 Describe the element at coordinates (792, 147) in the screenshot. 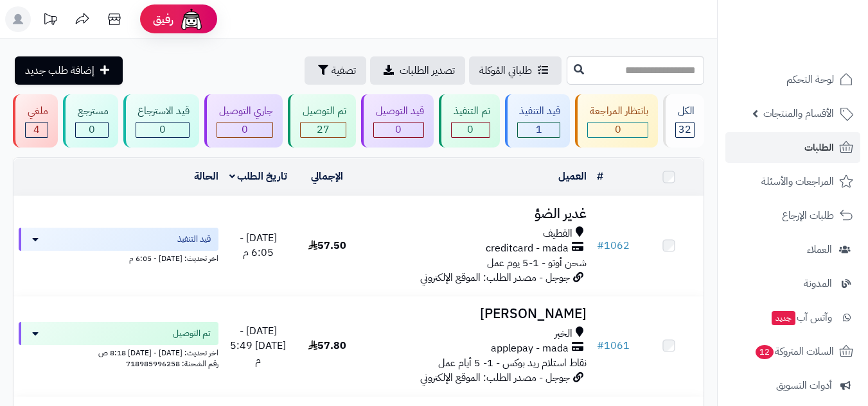

I see `a: الطلبات` at that location.